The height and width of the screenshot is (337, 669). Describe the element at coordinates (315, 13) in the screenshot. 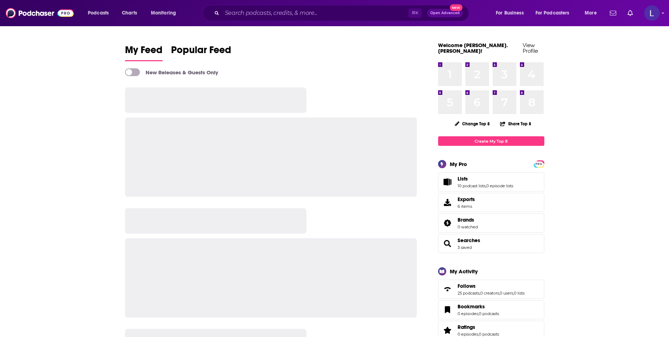

I see `input: Search podcasts, credits, & more...` at that location.